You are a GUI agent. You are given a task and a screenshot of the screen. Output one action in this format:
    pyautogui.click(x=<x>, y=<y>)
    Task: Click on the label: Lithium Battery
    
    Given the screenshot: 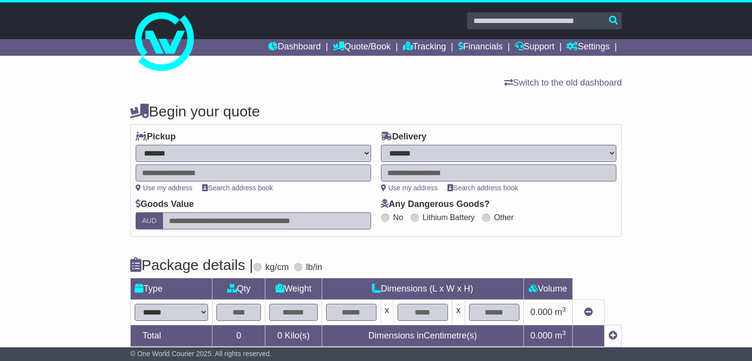 What is the action you would take?
    pyautogui.click(x=448, y=217)
    